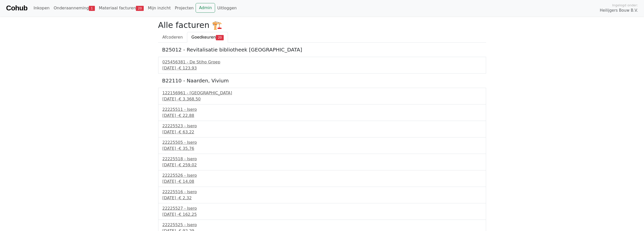 The image size is (644, 231). What do you see at coordinates (188, 68) in the screenshot?
I see `span: € 123,93` at bounding box center [188, 68].